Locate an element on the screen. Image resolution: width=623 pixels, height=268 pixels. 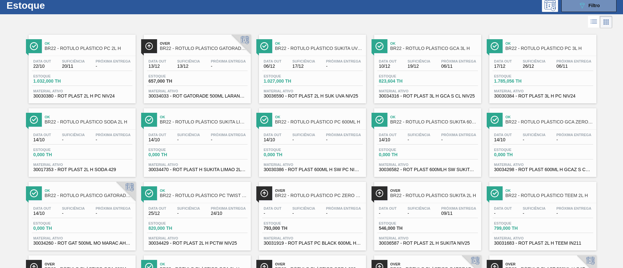
a: ÍconeOkBR22 - RÓTULO PLÁSTICO PC 3L HData out17/12Suficiência26/12Próxima Entrega06/11Estoque1.78... is located at coordinates (542, 66).